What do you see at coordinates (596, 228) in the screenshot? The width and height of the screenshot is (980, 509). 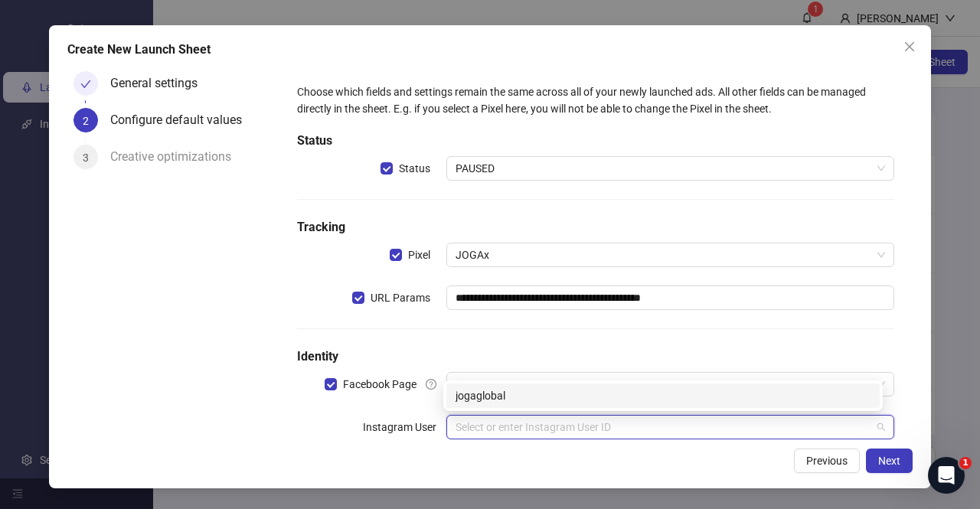 I see `h5: Tracking` at bounding box center [596, 228].